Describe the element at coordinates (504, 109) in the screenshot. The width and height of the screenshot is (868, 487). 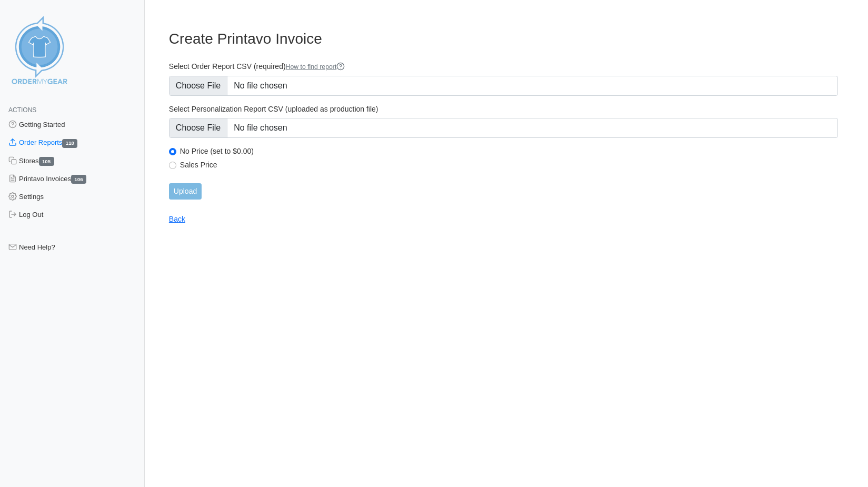
I see `label: Select Personalization Report CSV (uploaded as production file)` at that location.